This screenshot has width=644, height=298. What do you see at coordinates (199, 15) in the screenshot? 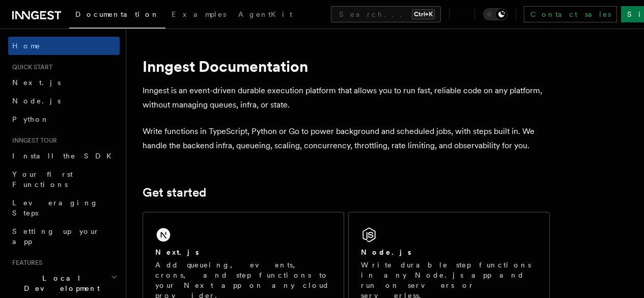
I see `span: Examples` at bounding box center [199, 15].